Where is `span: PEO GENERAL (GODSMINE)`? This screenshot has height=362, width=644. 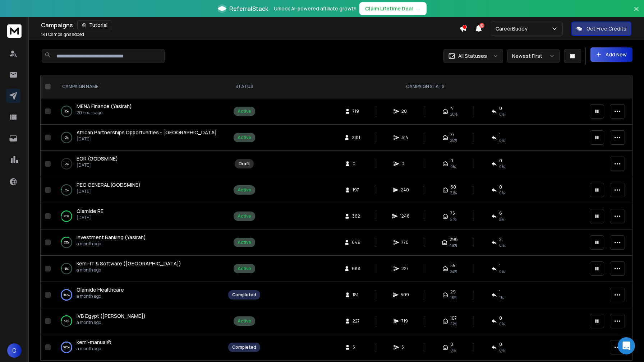 span: PEO GENERAL (GODSMINE) is located at coordinates (109, 184).